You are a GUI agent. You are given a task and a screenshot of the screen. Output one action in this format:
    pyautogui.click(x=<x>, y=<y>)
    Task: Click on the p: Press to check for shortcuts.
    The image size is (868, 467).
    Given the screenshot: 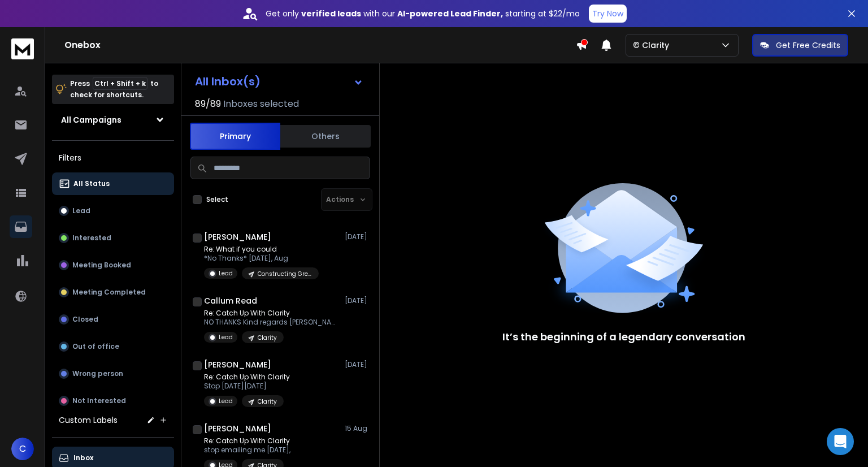 What is the action you would take?
    pyautogui.click(x=114, y=90)
    